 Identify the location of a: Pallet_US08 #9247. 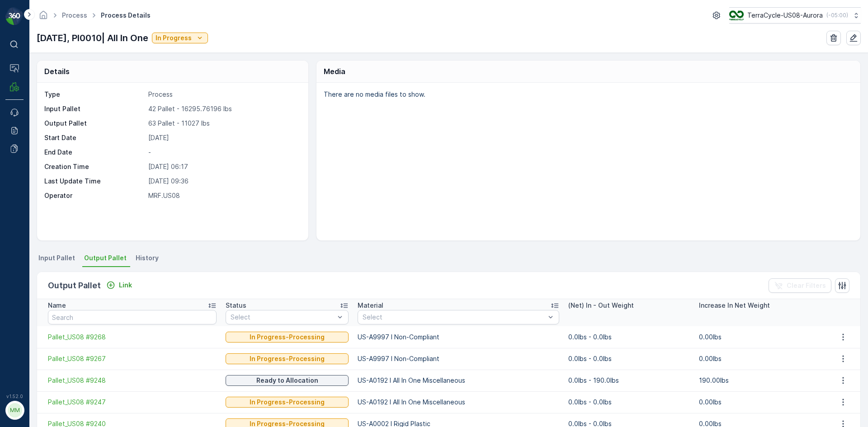
(132, 402).